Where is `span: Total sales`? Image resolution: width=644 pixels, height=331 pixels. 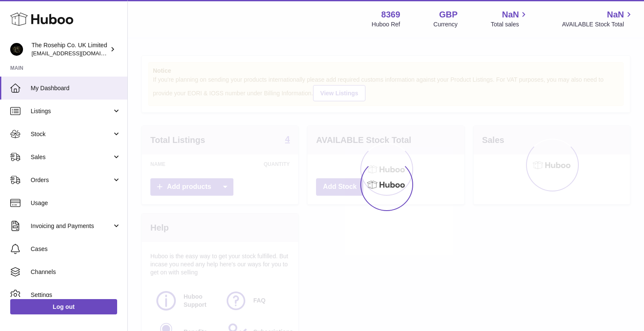 span: Total sales is located at coordinates (509, 24).